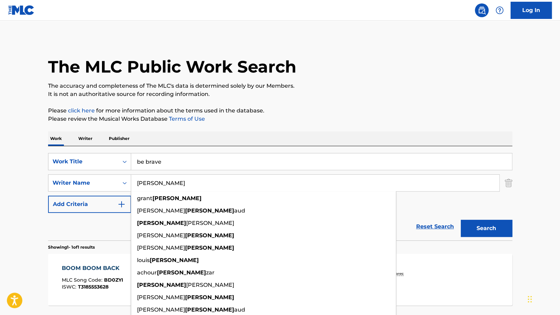 The height and width of the screenshot is (315, 560). What do you see at coordinates (482, 10) in the screenshot?
I see `img: search` at bounding box center [482, 10].